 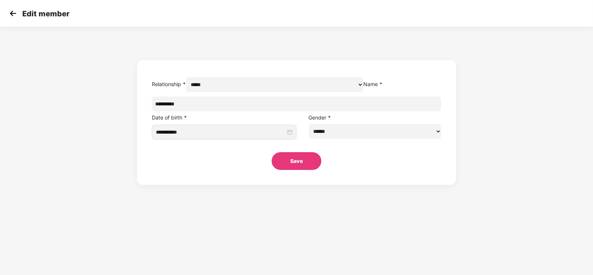 What do you see at coordinates (296, 161) in the screenshot?
I see `button: Save` at bounding box center [296, 161].